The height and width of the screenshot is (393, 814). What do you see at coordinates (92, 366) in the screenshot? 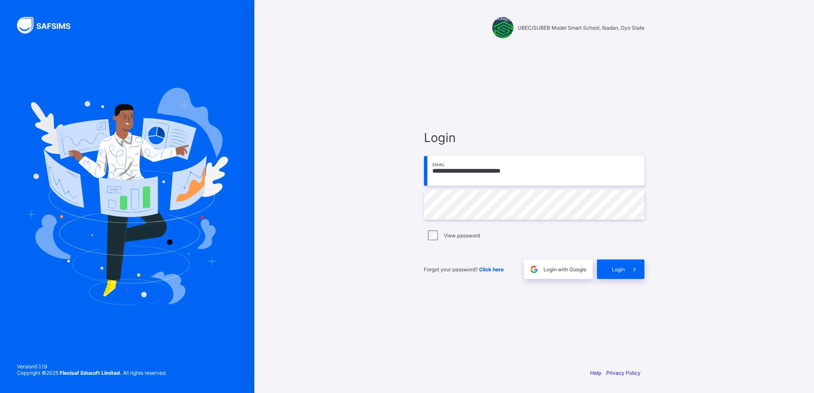
I see `span: Version 0.1.19` at bounding box center [92, 366].